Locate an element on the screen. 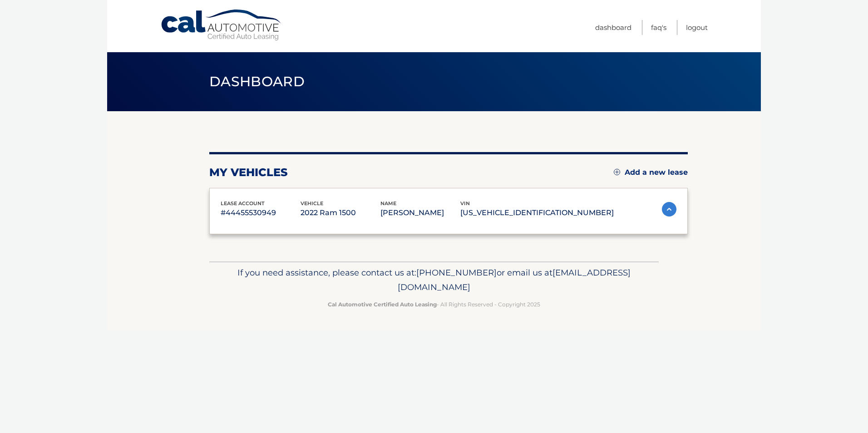 The width and height of the screenshot is (868, 433). span: vehicle is located at coordinates (312, 203).